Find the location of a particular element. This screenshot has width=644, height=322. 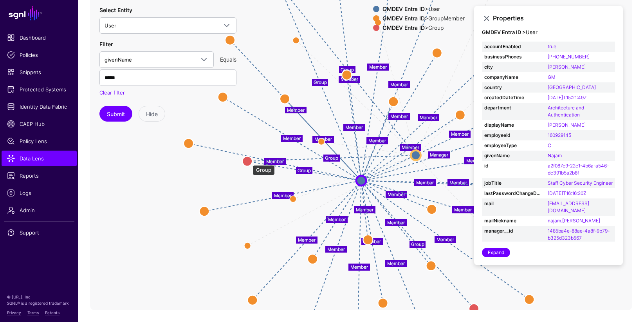

strong: employeeId is located at coordinates (514, 135).